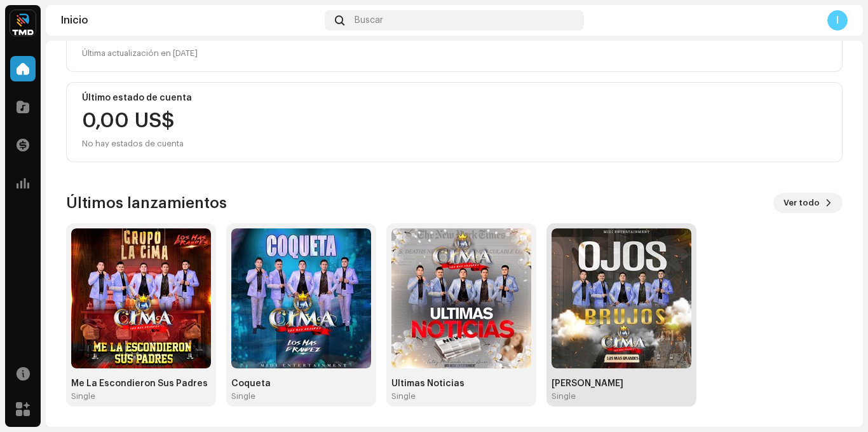 The height and width of the screenshot is (432, 868). Describe the element at coordinates (301, 298) in the screenshot. I see `img: f780b2ca-177c-4032-99cb-2ff58c108490` at that location.